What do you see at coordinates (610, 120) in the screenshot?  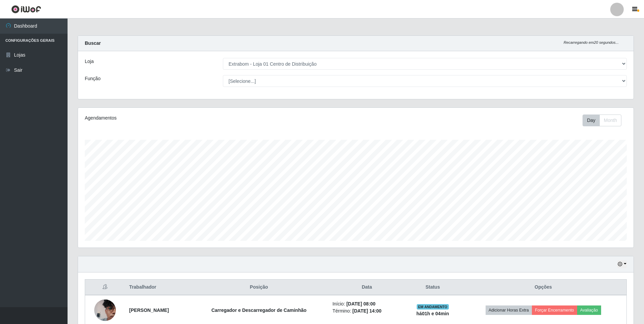 I see `button: Month` at bounding box center [610, 120].